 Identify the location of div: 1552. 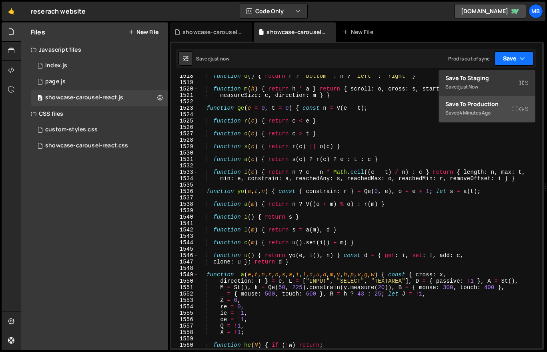
(185, 294).